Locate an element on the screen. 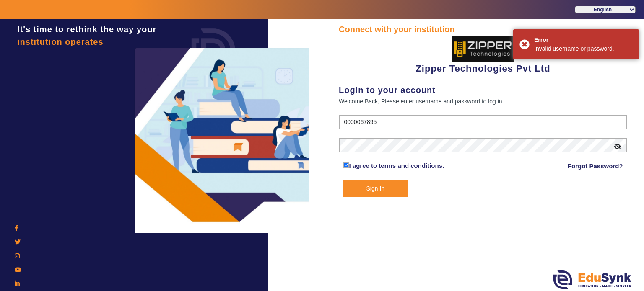  a: I agree to terms and conditions. is located at coordinates (396, 165).